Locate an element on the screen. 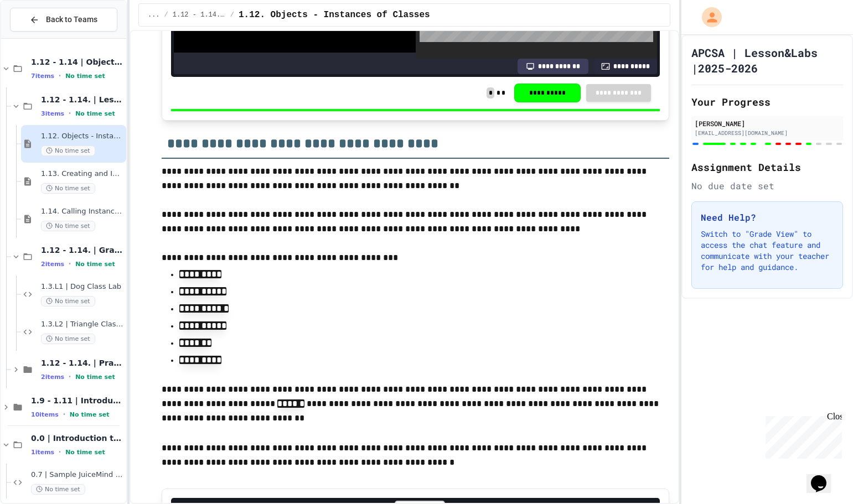 This screenshot has height=504, width=853. div: No due date set is located at coordinates (767, 186).